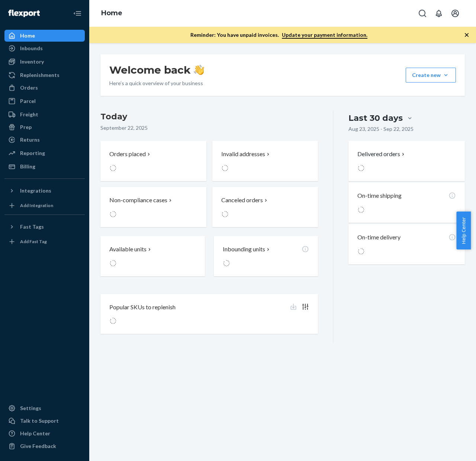 The width and height of the screenshot is (476, 461). Describe the element at coordinates (463, 230) in the screenshot. I see `button: Help Center` at that location.